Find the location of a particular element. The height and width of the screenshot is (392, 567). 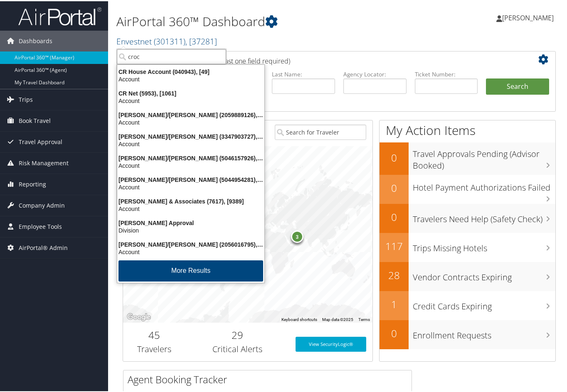

img: airportal-logo.png is located at coordinates (60, 15).